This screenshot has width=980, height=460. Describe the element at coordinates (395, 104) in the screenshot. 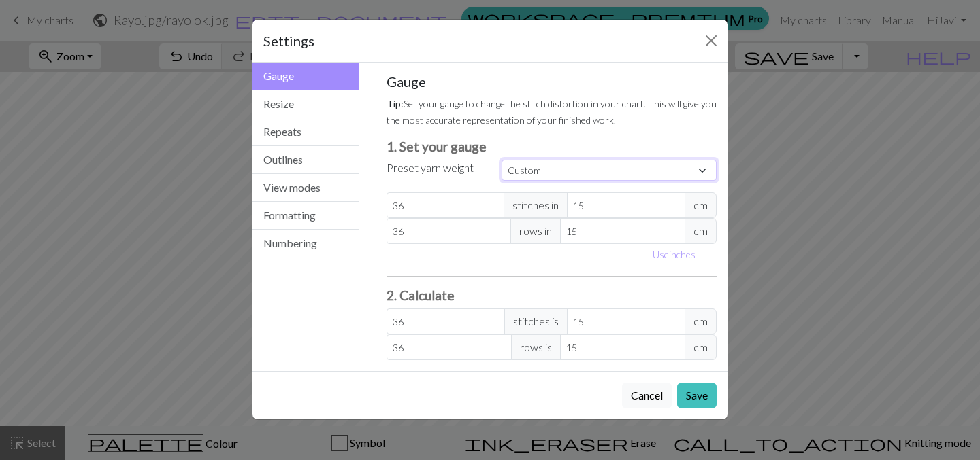

I see `strong: Tip:` at that location.